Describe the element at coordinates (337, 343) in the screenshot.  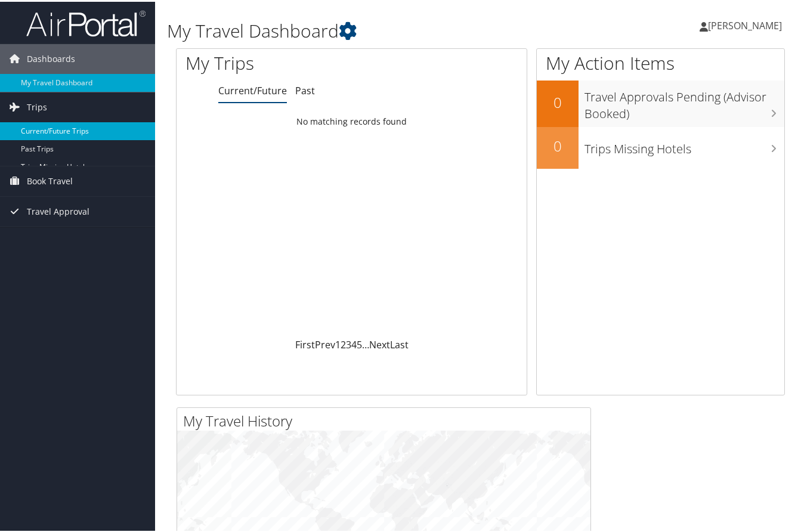
I see `a: 1` at that location.